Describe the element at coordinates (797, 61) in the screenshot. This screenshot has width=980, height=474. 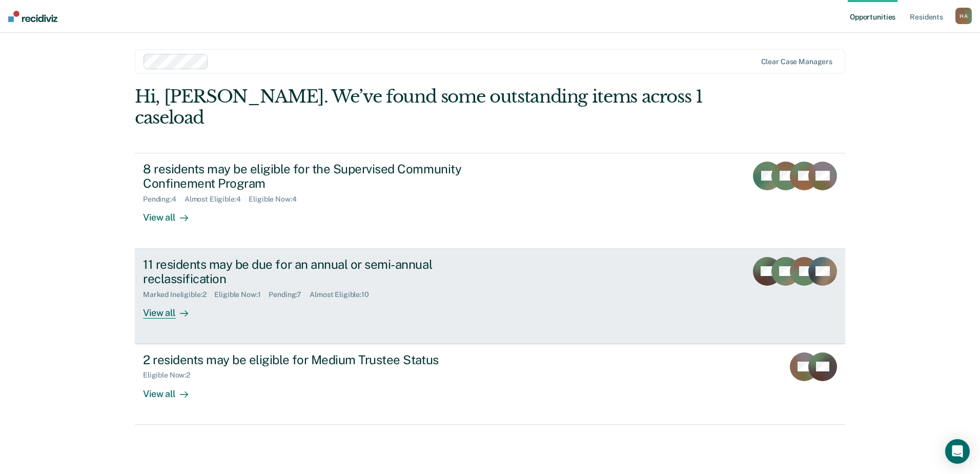
I see `div: Clear case managers` at that location.